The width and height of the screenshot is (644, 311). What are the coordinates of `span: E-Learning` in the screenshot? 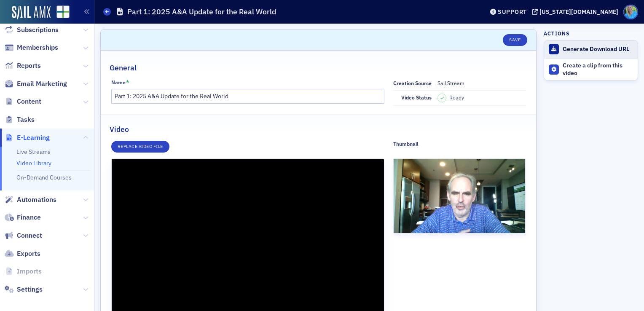 It's located at (33, 138).